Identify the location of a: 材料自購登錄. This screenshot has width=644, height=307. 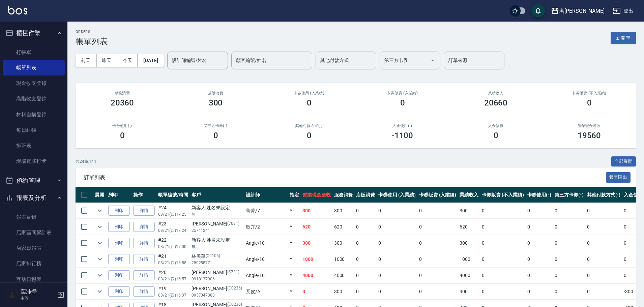
(34, 115).